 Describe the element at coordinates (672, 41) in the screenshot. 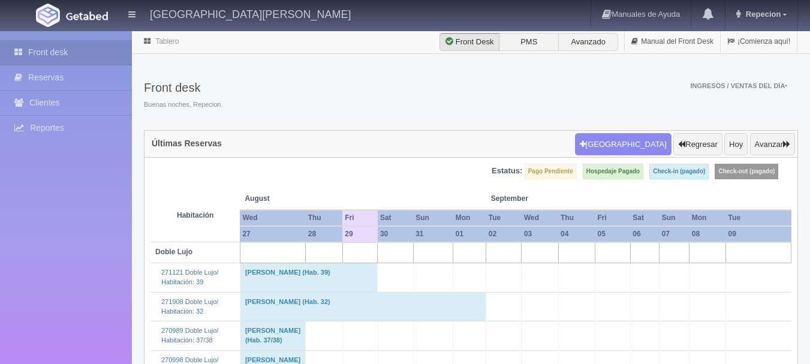

I see `a: Manual del Front Desk` at that location.